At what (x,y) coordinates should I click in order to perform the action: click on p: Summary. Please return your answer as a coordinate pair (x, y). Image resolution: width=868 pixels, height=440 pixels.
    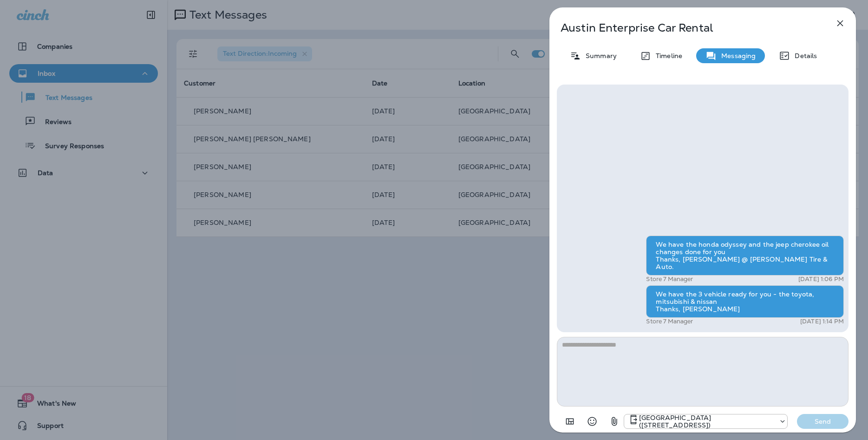
    Looking at the image, I should click on (598, 56).